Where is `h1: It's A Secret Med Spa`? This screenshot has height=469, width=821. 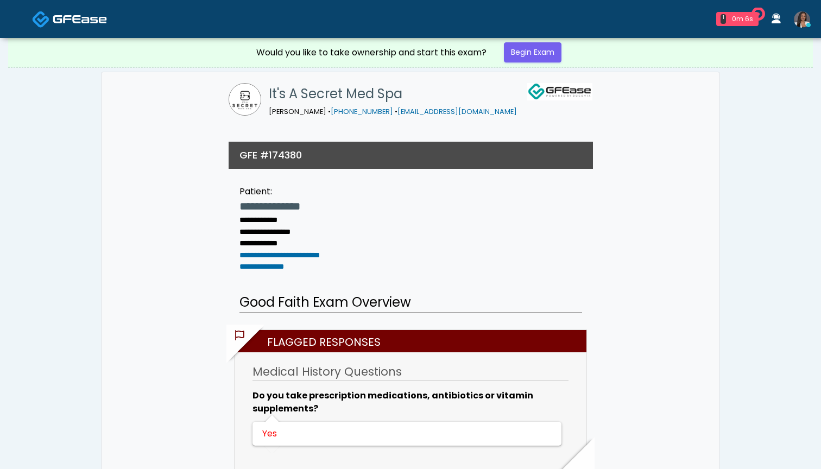 h1: It's A Secret Med Spa is located at coordinates (392, 94).